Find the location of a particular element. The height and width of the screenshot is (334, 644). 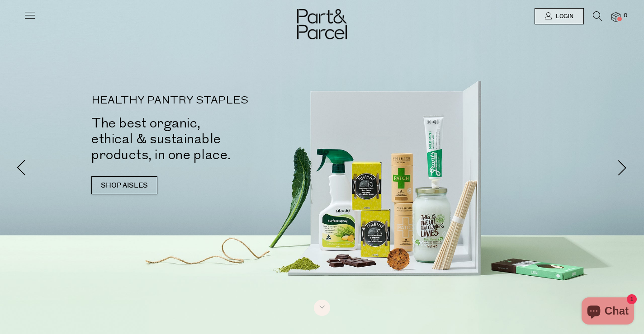

span: Login is located at coordinates (563, 16).